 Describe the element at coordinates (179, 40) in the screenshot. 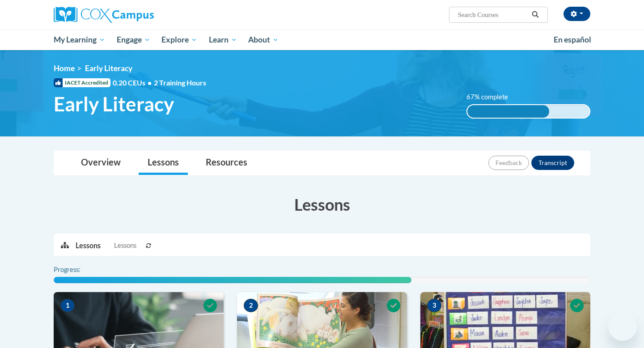

I see `a: Explore` at that location.